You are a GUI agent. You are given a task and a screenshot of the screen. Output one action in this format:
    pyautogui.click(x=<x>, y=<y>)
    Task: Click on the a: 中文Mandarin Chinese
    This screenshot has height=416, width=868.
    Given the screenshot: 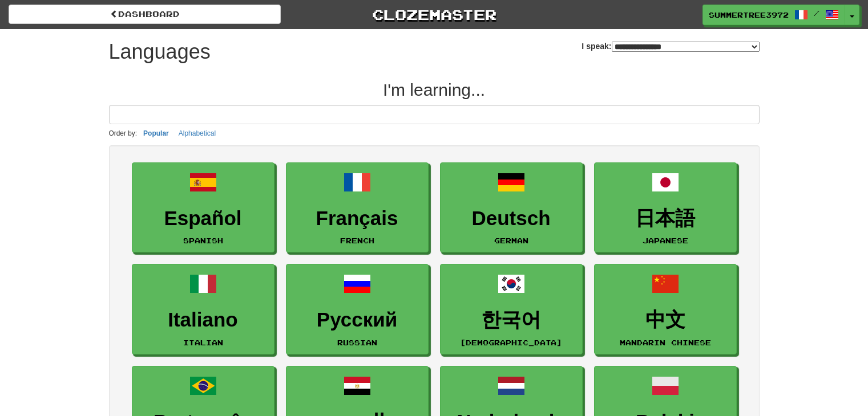 What is the action you would take?
    pyautogui.click(x=665, y=309)
    